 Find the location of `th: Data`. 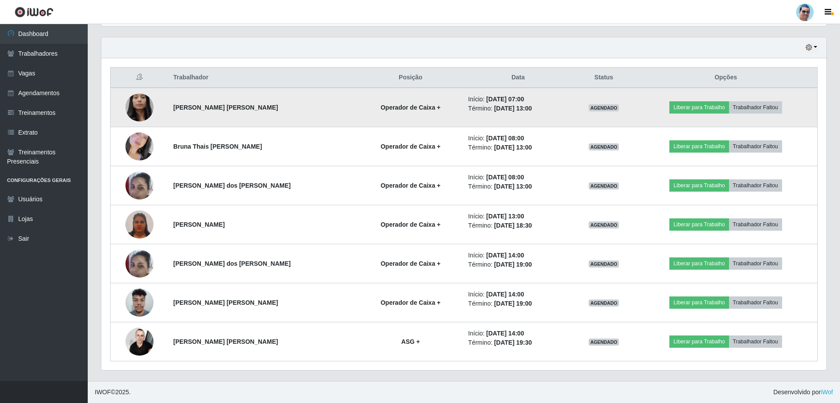

th: Data is located at coordinates (518, 78).